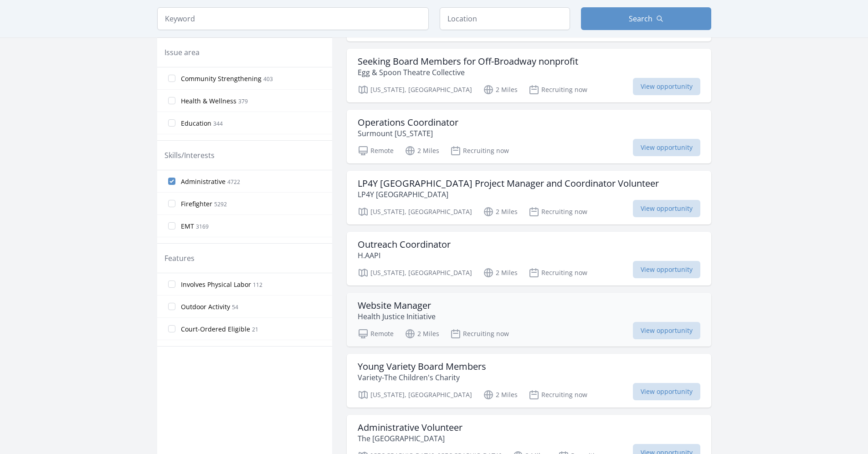 This screenshot has width=868, height=454. What do you see at coordinates (172, 78) in the screenshot?
I see `input: Community Strengthening 403` at bounding box center [172, 78].